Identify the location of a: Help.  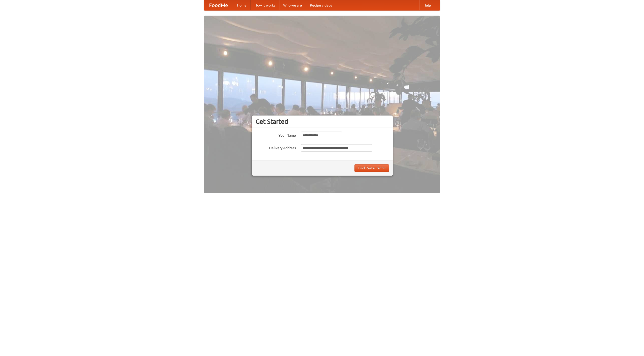
(427, 5).